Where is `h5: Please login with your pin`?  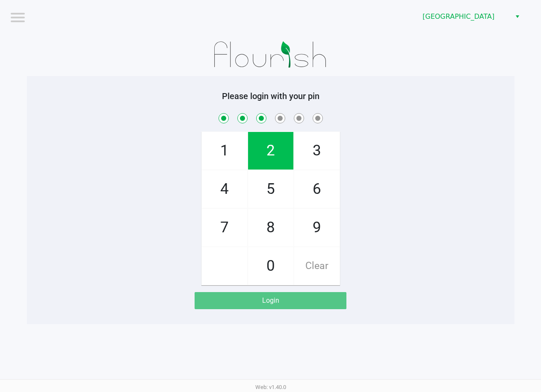
h5: Please login with your pin is located at coordinates (271, 96).